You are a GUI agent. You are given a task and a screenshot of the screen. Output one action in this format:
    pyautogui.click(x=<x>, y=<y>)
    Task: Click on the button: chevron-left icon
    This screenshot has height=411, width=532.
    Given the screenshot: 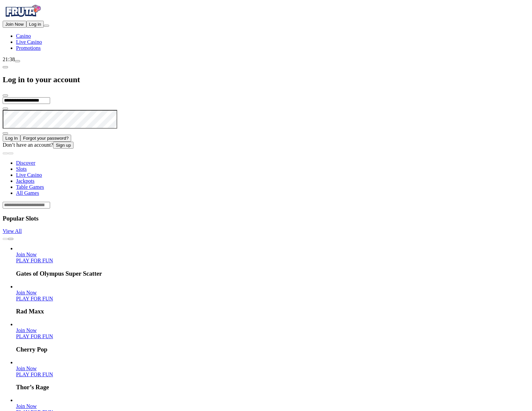 What is the action you would take?
    pyautogui.click(x=5, y=67)
    